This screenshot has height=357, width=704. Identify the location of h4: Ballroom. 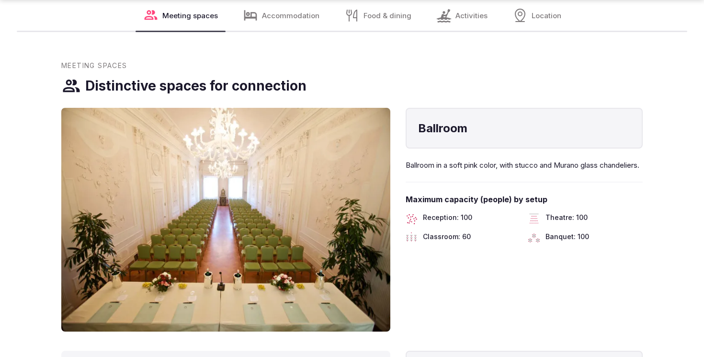
(524, 128).